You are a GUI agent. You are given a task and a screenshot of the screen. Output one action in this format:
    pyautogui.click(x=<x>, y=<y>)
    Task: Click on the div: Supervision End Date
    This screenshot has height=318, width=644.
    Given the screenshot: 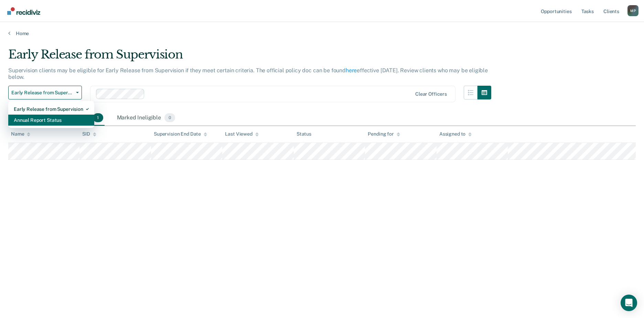 What is the action you would take?
    pyautogui.click(x=180, y=134)
    